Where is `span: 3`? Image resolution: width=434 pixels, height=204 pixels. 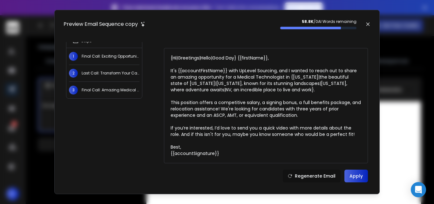
span: 3 is located at coordinates (73, 90).